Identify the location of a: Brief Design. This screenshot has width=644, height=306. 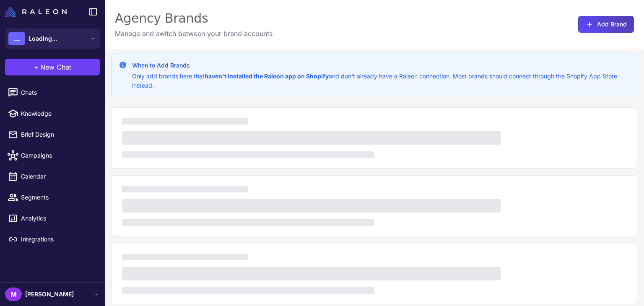
(53, 134).